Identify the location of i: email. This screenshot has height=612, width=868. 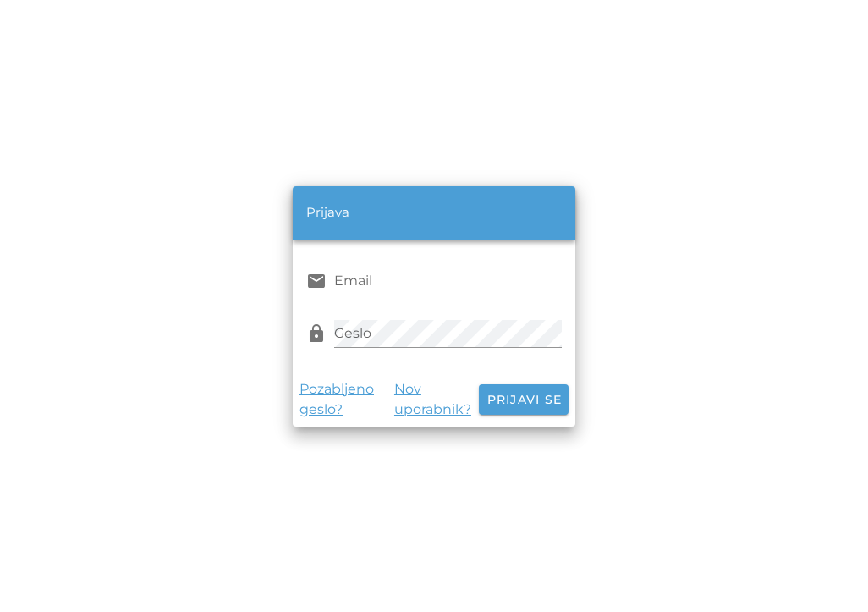
(316, 281).